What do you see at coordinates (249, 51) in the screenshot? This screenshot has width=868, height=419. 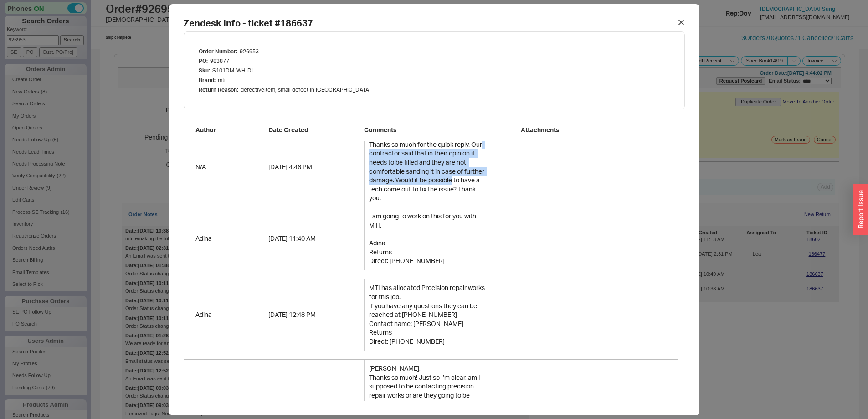 I see `span: 926953` at bounding box center [249, 51].